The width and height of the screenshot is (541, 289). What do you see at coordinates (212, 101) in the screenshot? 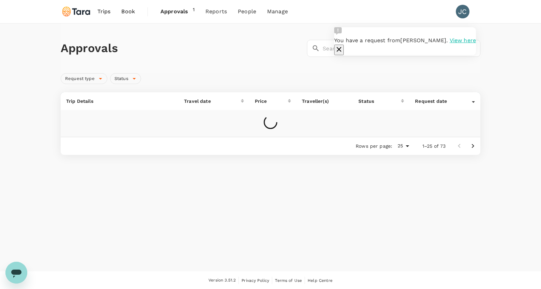
I see `div: Travel date` at bounding box center [212, 101].